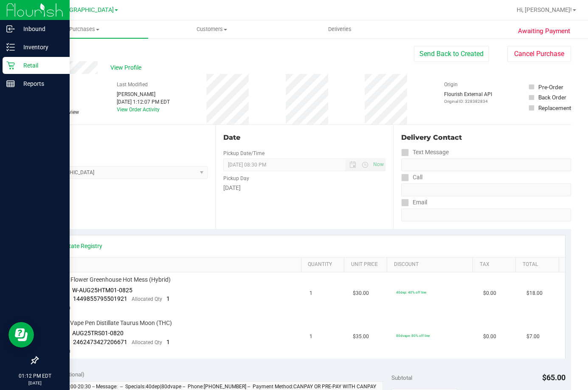 The height and width of the screenshot is (390, 588). What do you see at coordinates (401, 377) in the screenshot?
I see `span: Subtotal` at bounding box center [401, 377].